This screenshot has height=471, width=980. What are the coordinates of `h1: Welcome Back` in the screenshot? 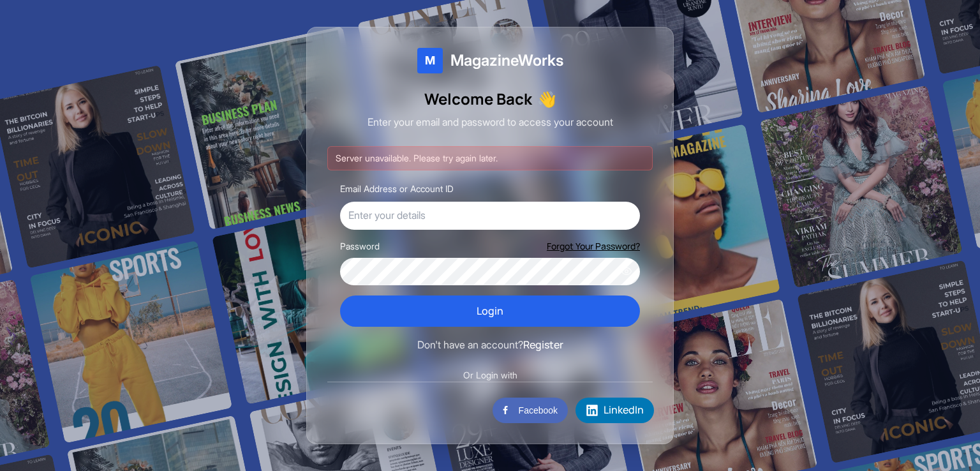 It's located at (490, 99).